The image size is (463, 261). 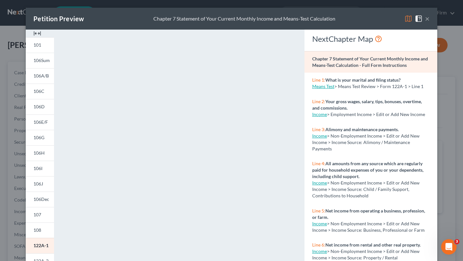 What do you see at coordinates (319, 101) in the screenshot?
I see `span: Line 2:` at bounding box center [319, 101].